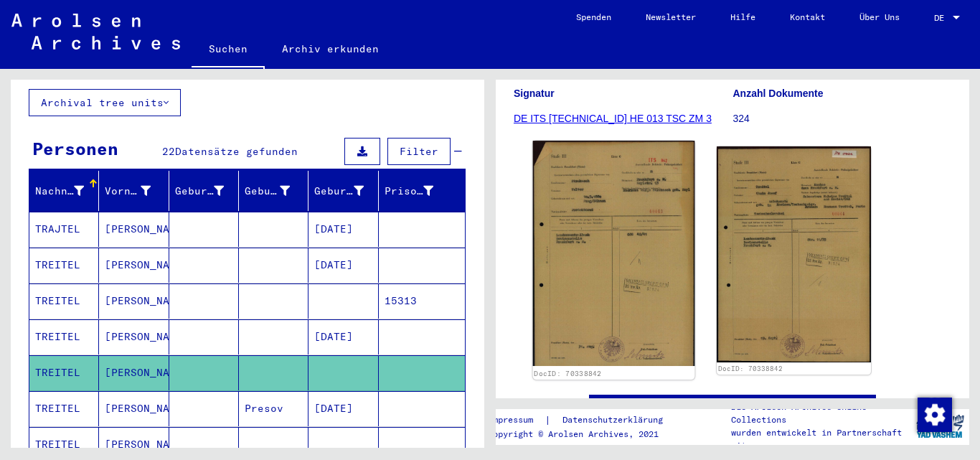 This screenshot has height=460, width=980. What do you see at coordinates (935, 415) in the screenshot?
I see `img: Zustimmung ändern` at bounding box center [935, 415].